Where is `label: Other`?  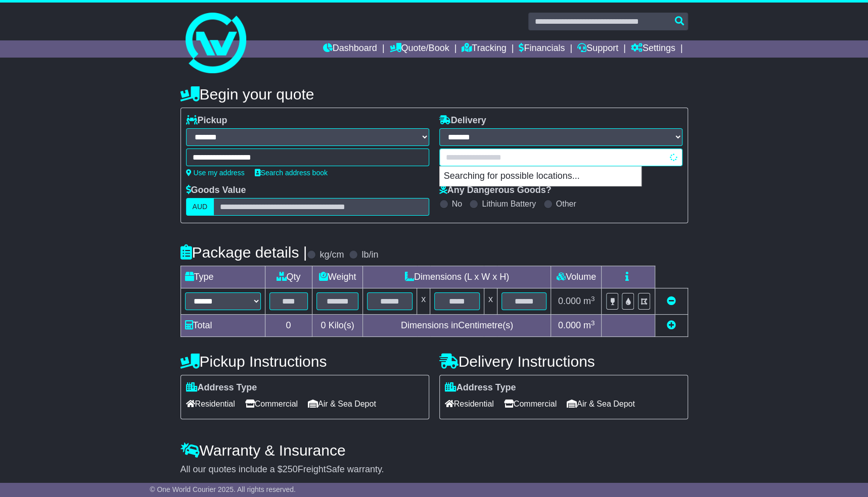
label: Other is located at coordinates (567, 204).